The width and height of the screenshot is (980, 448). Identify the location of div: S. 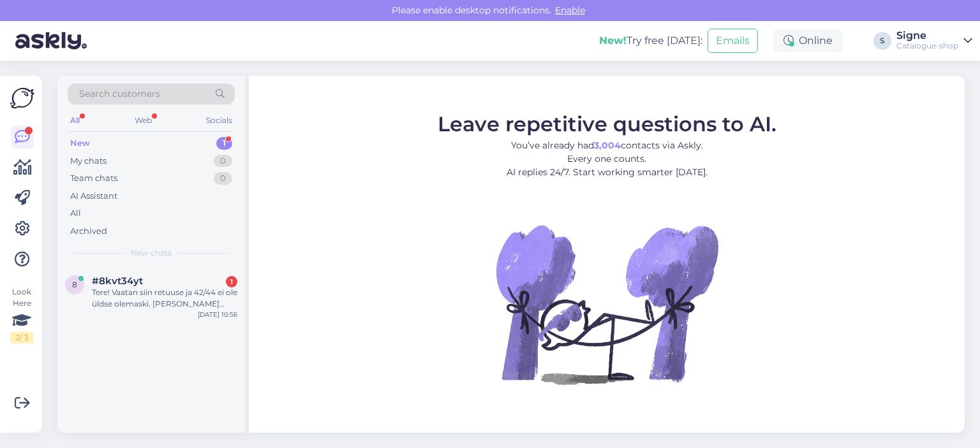
(883, 41).